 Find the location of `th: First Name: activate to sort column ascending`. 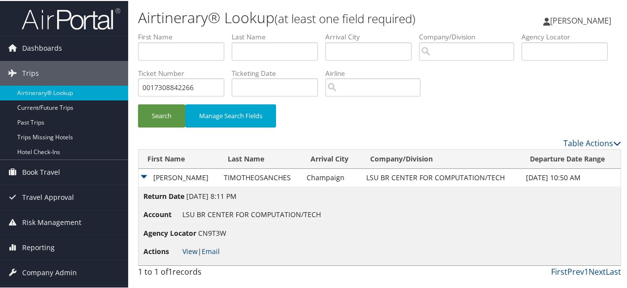

th: First Name: activate to sort column ascending is located at coordinates (178, 158).